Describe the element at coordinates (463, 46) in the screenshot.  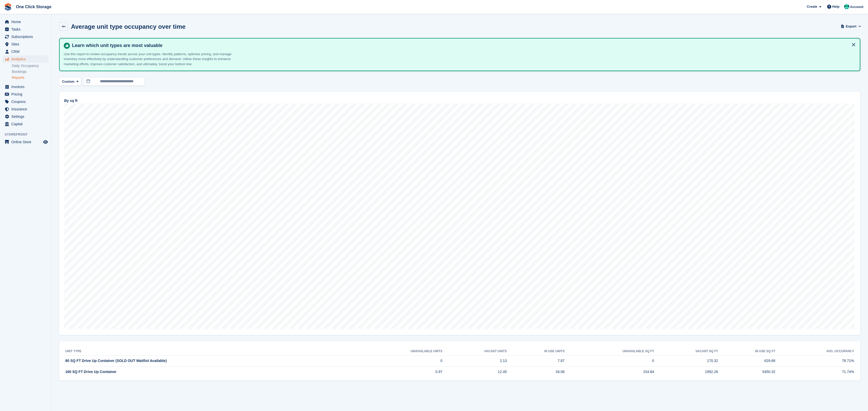
I see `h4: Learn which unit types are most valuable` at that location.